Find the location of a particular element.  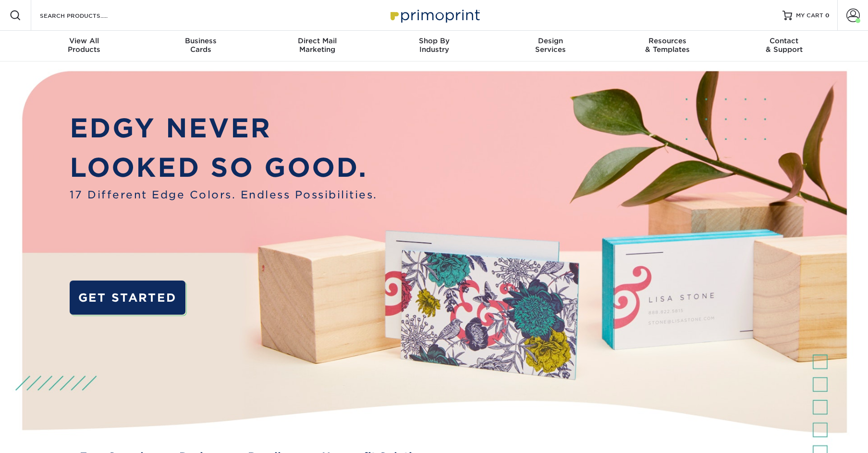

img: Primoprint is located at coordinates (434, 15).